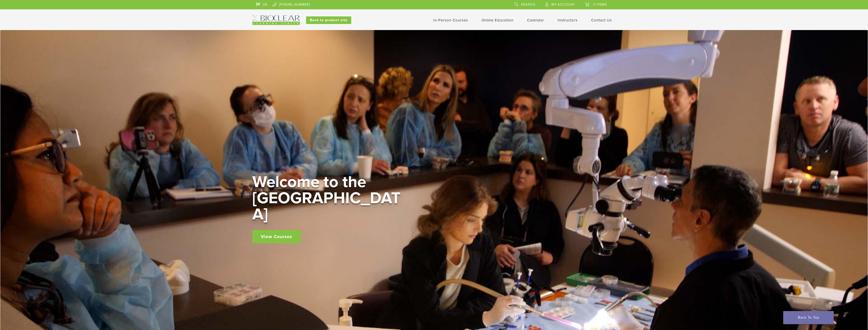 The width and height of the screenshot is (868, 330). Describe the element at coordinates (498, 20) in the screenshot. I see `a: Online Education` at that location.